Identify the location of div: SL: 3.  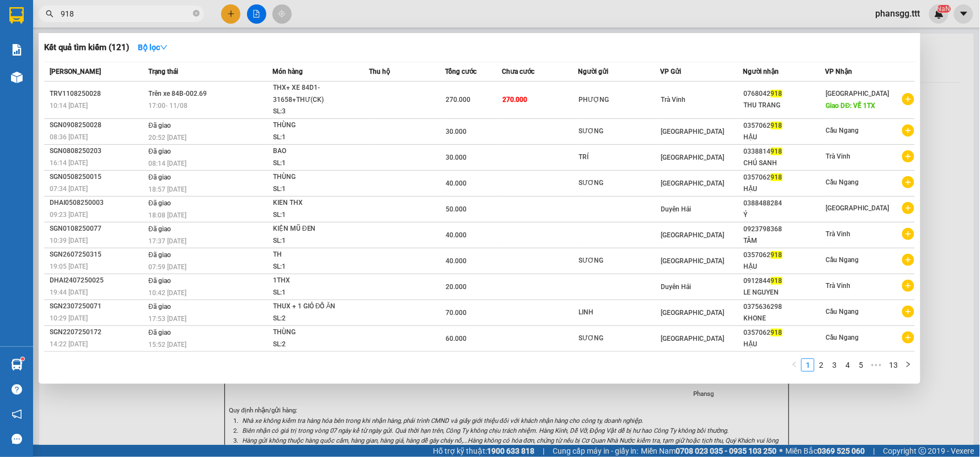
(315, 112).